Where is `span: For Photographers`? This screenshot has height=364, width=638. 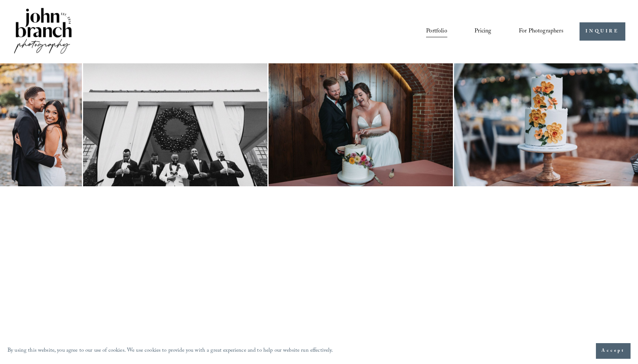
span: For Photographers is located at coordinates (541, 31).